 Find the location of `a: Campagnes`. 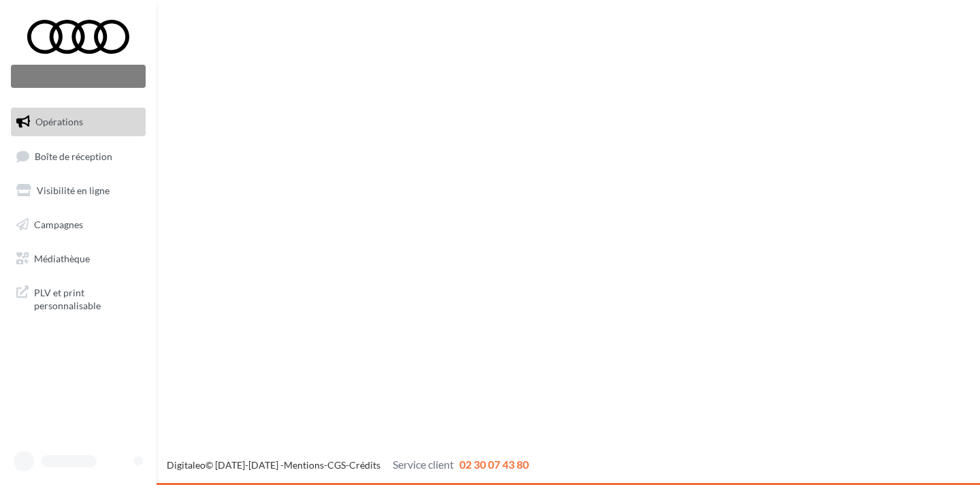

a: Campagnes is located at coordinates (78, 224).